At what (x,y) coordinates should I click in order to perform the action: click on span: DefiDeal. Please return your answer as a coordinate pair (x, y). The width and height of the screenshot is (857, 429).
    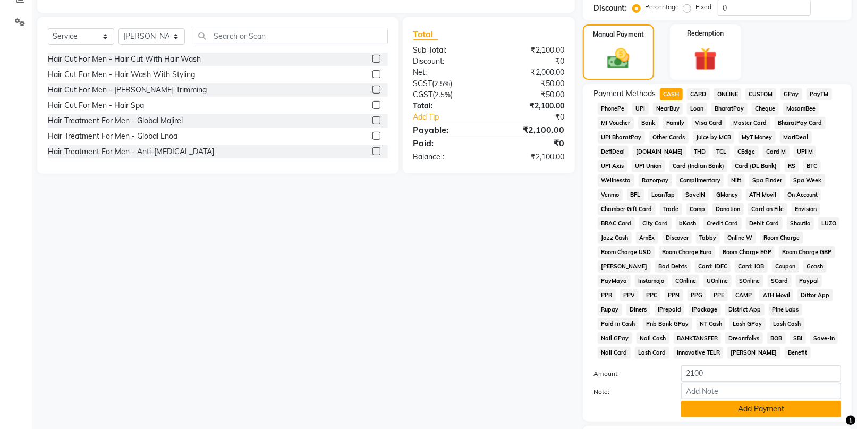
    Looking at the image, I should click on (613, 151).